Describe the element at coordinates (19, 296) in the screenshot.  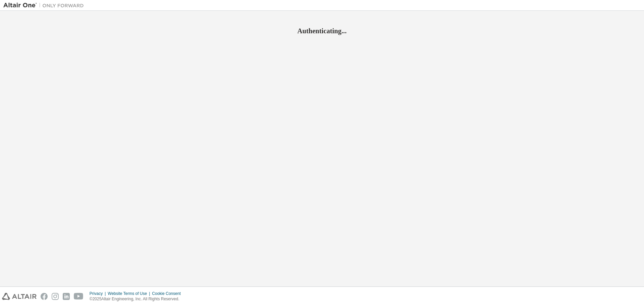
I see `img: altair_logo.svg` at that location.